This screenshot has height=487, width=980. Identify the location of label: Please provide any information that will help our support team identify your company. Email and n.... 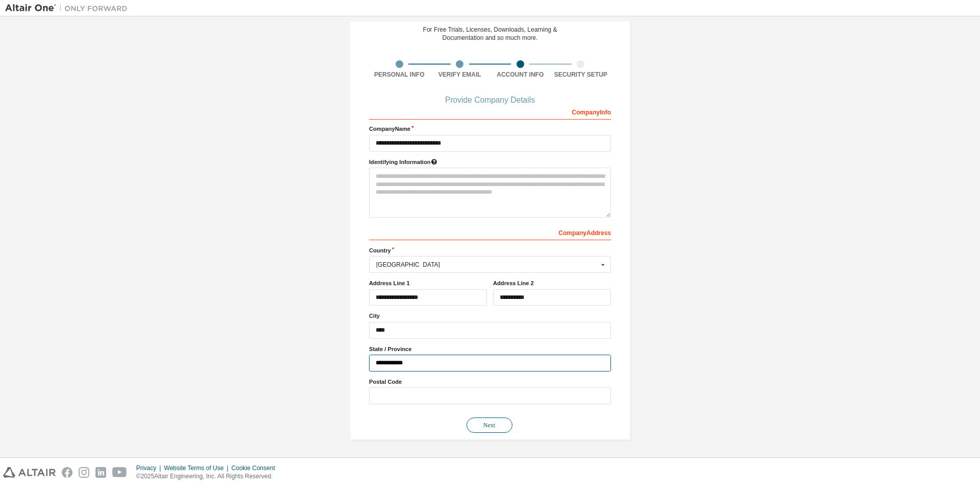
(490, 162).